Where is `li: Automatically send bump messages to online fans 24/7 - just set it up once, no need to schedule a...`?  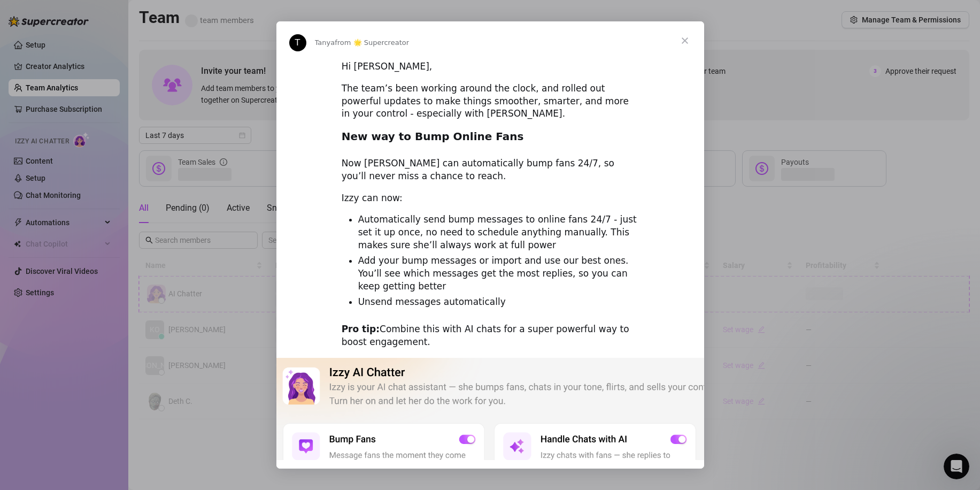
li: Automatically send bump messages to online fans 24/7 - just set it up once, no need to schedule a... is located at coordinates (499, 233).